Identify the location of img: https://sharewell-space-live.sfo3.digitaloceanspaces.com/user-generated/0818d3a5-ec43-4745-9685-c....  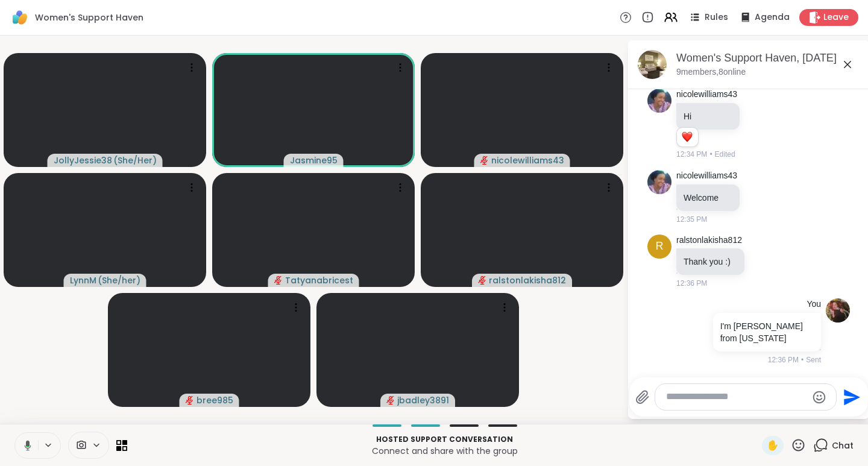
(838, 311).